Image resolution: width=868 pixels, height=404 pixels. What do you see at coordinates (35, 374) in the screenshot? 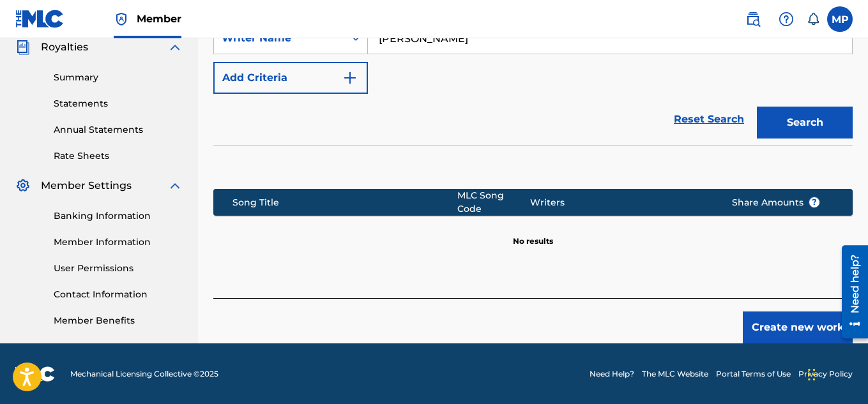
I see `img: logo` at bounding box center [35, 374].